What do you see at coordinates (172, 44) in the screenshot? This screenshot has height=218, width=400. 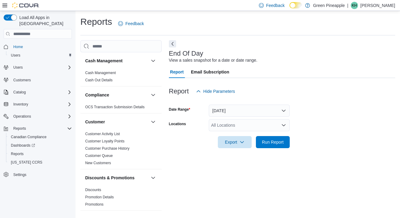 I see `button: Next` at bounding box center [172, 44].